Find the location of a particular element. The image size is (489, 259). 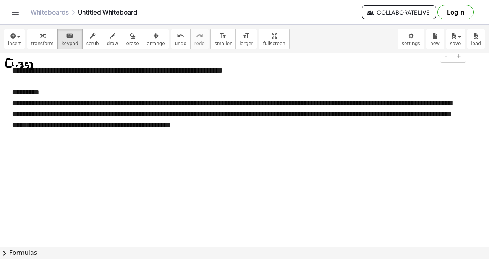

button: settings is located at coordinates (411, 39).